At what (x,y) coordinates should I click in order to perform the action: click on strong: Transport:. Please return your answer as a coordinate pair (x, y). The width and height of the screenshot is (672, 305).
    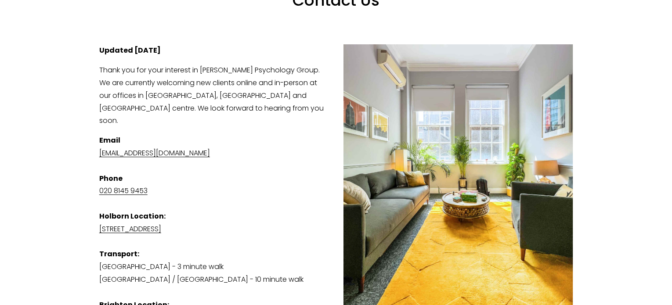
    Looking at the image, I should click on (119, 254).